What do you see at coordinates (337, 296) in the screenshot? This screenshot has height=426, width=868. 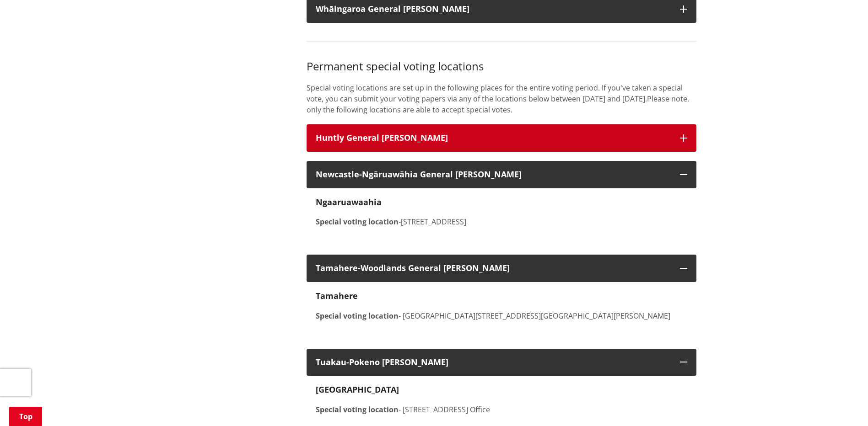 I see `strong: Tamahere` at bounding box center [337, 296].